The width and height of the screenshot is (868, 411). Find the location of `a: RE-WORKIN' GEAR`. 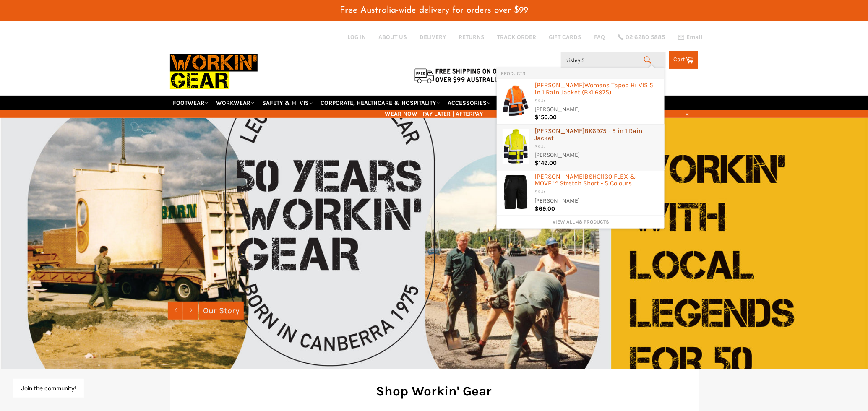

a: RE-WORKIN' GEAR is located at coordinates (524, 103).